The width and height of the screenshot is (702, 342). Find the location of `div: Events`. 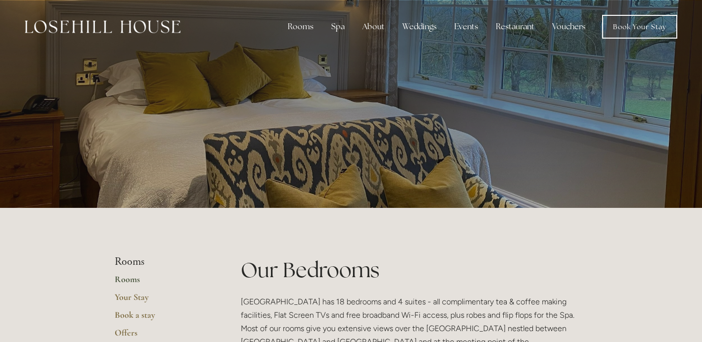

div: Events is located at coordinates (467, 27).